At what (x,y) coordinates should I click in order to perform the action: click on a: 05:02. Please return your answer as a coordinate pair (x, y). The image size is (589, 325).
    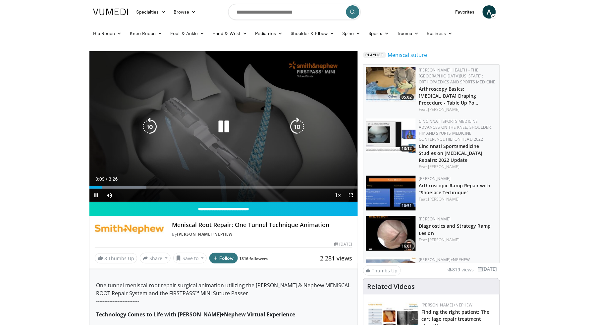
    Looking at the image, I should click on (391, 84).